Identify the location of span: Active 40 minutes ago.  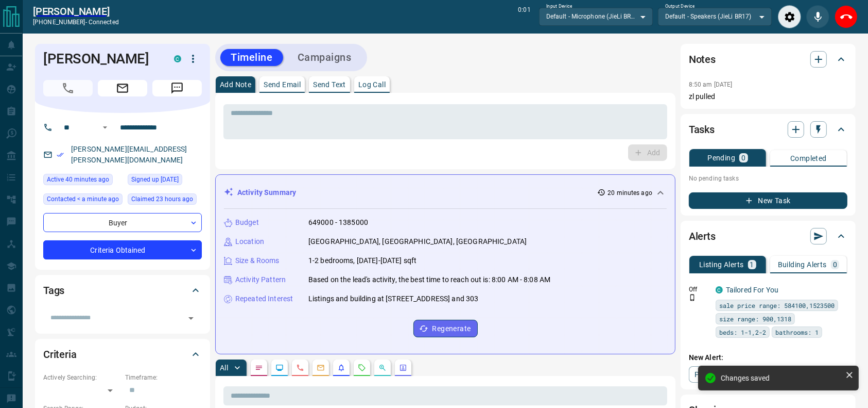
(78, 179).